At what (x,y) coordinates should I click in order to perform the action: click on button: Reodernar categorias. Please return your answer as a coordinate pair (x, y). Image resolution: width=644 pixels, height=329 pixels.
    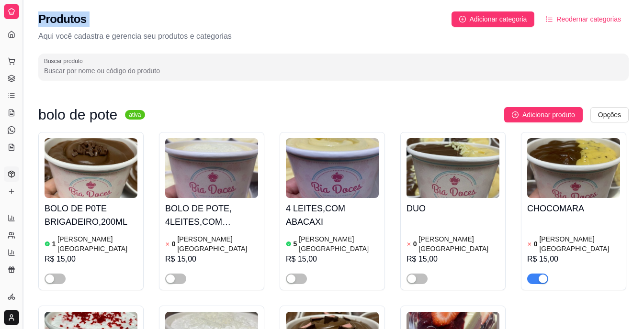
    Looking at the image, I should click on (583, 19).